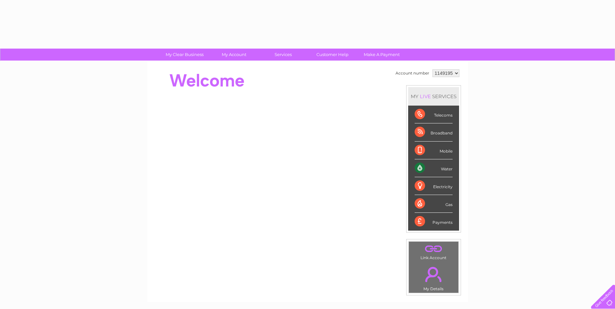 The image size is (615, 309). What do you see at coordinates (283, 54) in the screenshot?
I see `a: Services` at bounding box center [283, 54].